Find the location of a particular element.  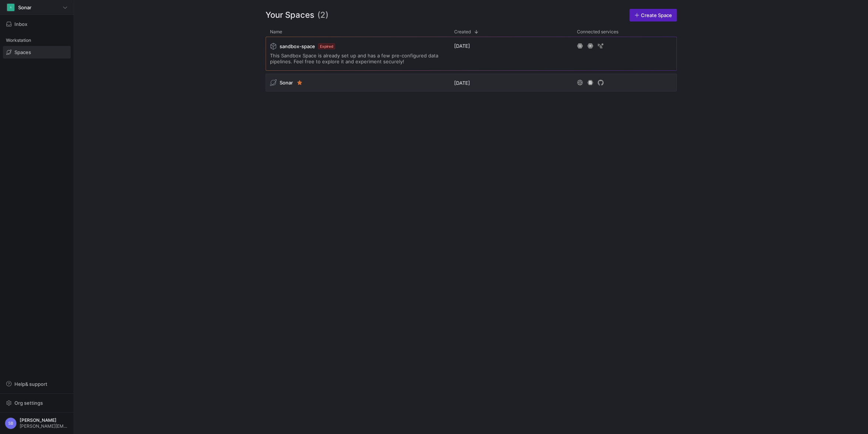

span: Create Space is located at coordinates (656, 15).